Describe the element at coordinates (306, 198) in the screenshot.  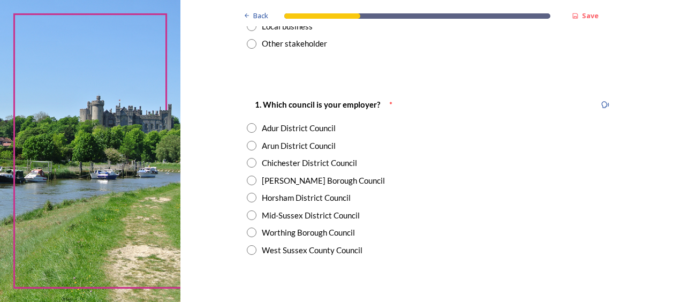
I see `div: Horsham District Council` at that location.